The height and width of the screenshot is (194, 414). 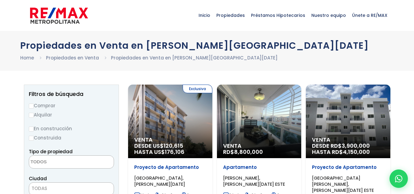 What do you see at coordinates (175, 152) in the screenshot?
I see `span: 176,106` at bounding box center [175, 152].